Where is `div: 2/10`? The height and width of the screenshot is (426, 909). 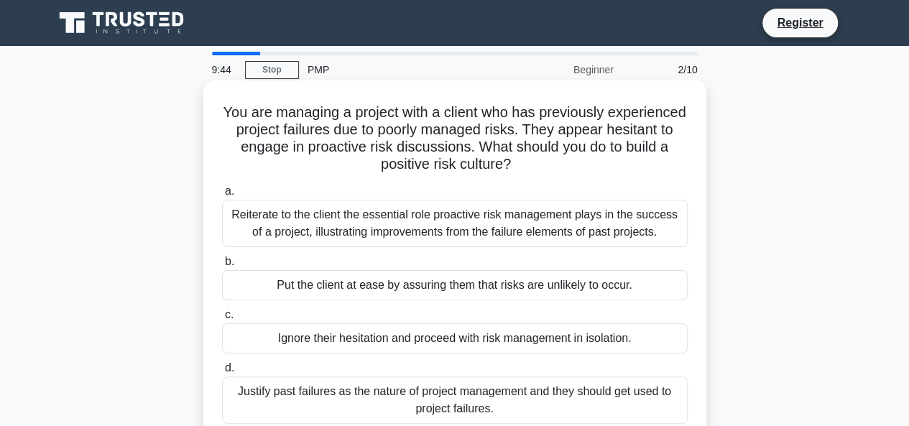 div: 2/10 is located at coordinates (664, 70).